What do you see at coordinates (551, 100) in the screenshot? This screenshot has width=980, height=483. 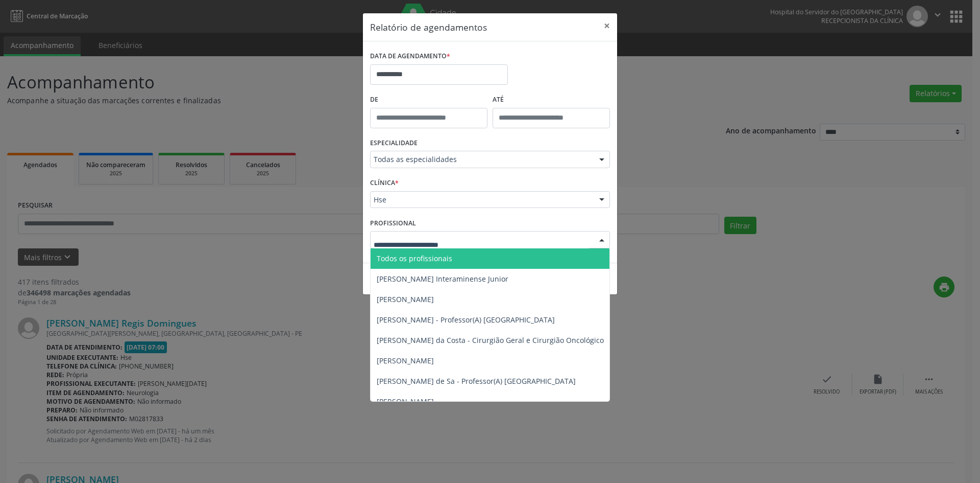 I see `label: ATÉ` at bounding box center [551, 100].